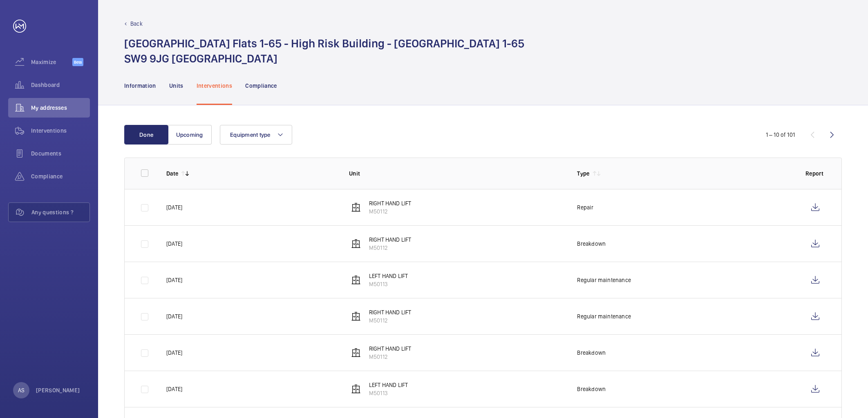  Describe the element at coordinates (250, 135) in the screenshot. I see `span: Equipment type` at that location.